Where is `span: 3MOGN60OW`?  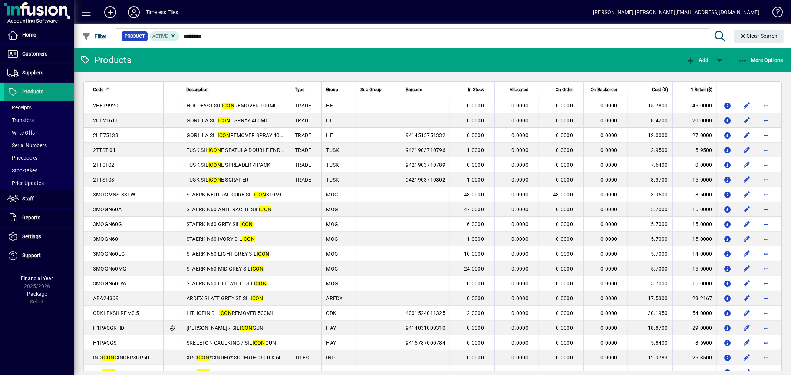
span: 3MOGN60OW is located at coordinates (110, 284).